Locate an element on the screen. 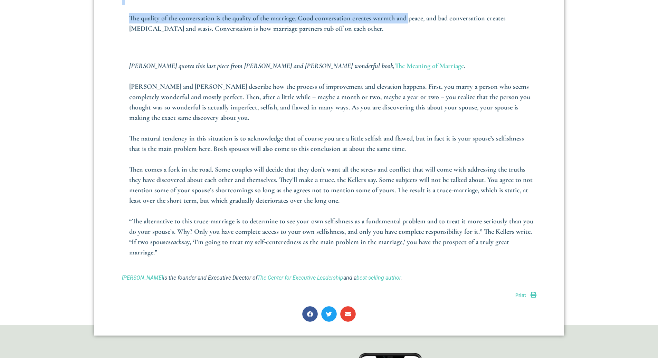 The image size is (658, 358). a: best-selling author is located at coordinates (379, 278).